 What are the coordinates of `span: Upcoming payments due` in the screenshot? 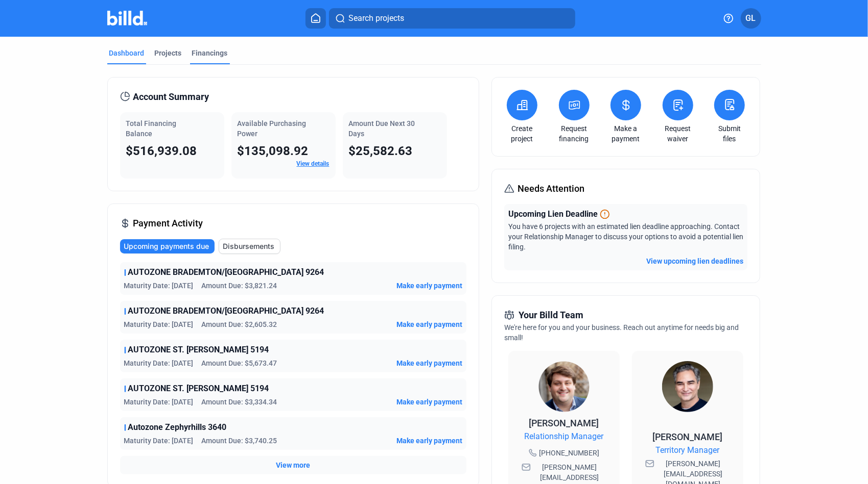 It's located at (167, 246).